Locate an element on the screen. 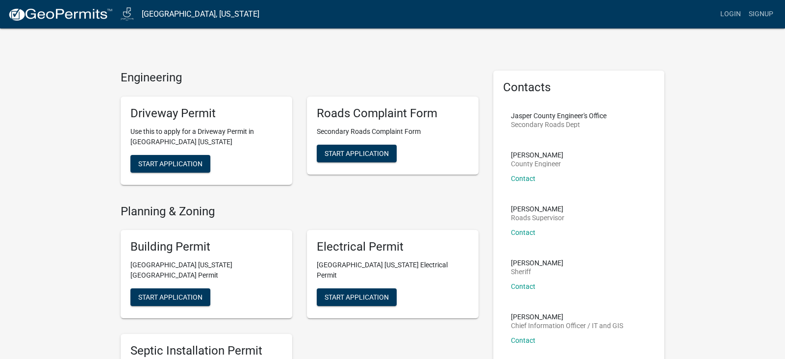  p: Sheriff is located at coordinates (537, 272).